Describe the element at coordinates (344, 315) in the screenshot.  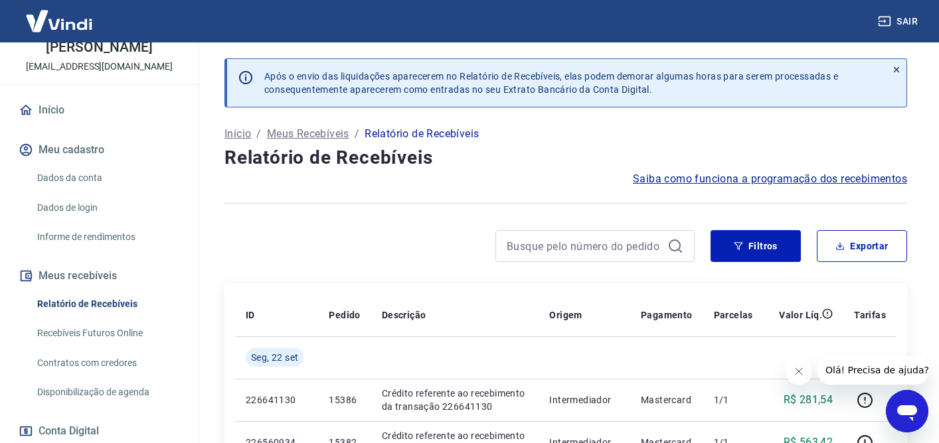
I see `p: Pedido` at that location.